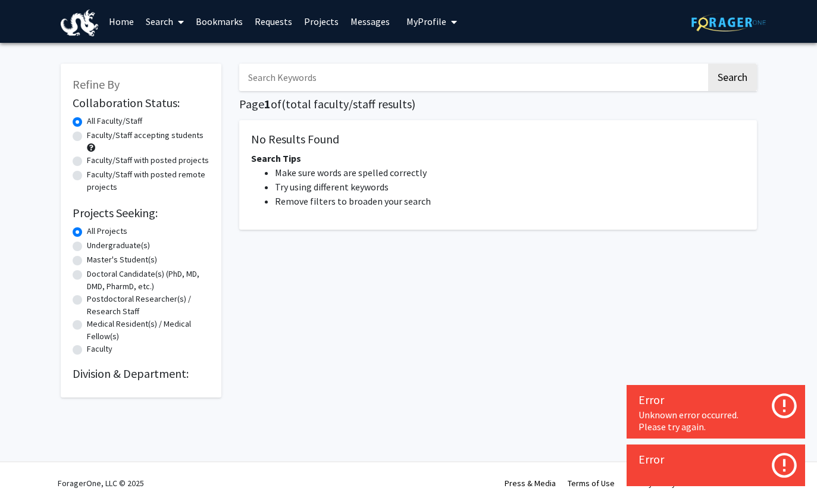  Describe the element at coordinates (267, 104) in the screenshot. I see `span: 1` at that location.